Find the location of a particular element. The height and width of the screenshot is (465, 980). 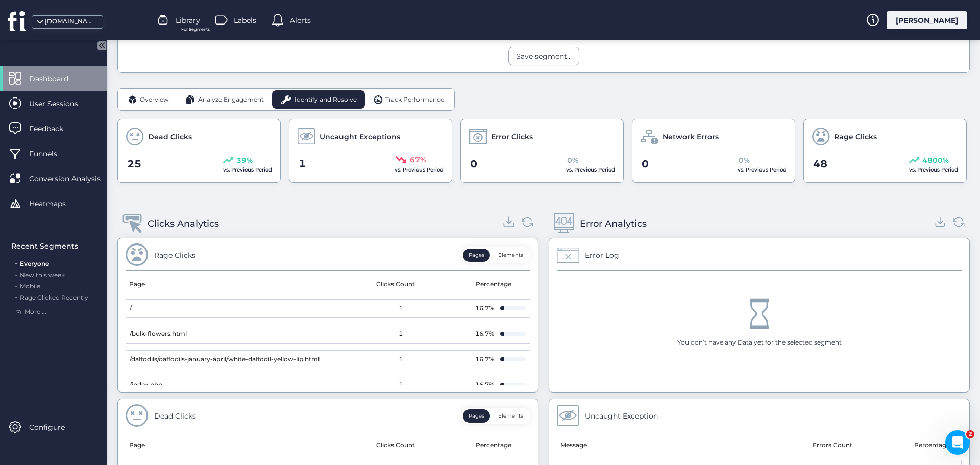

span: For Segments is located at coordinates (195, 29).